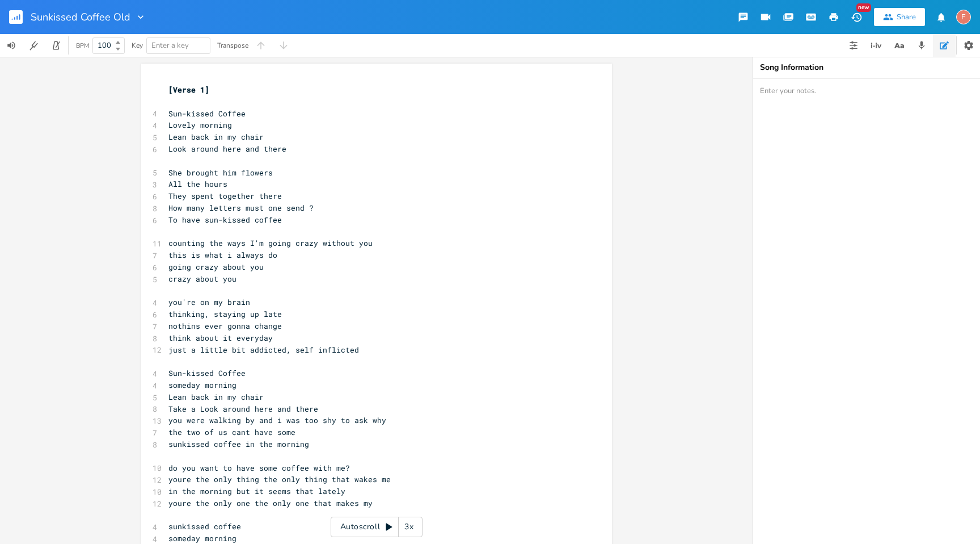 This screenshot has height=544, width=980. Describe the element at coordinates (200, 125) in the screenshot. I see `span: Lovely morning` at that location.